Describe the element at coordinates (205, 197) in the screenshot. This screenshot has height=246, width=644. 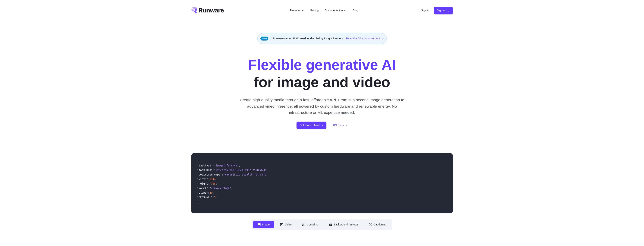
I see `span: "CFGScale"` at that location.